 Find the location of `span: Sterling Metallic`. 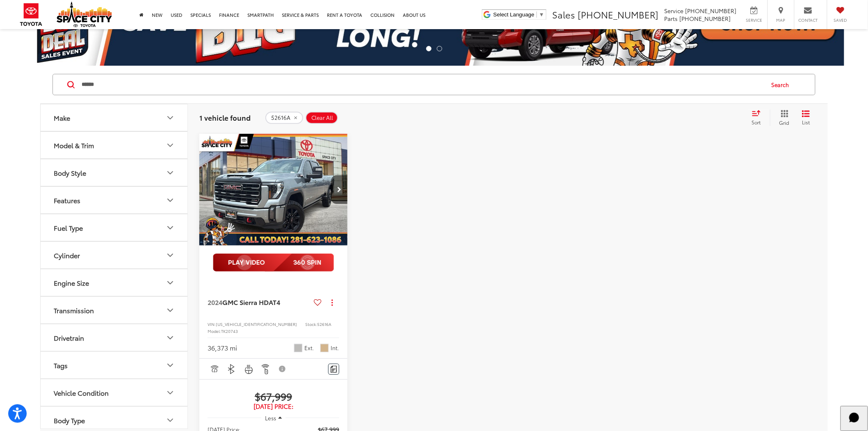

span: Sterling Metallic is located at coordinates (298, 348).